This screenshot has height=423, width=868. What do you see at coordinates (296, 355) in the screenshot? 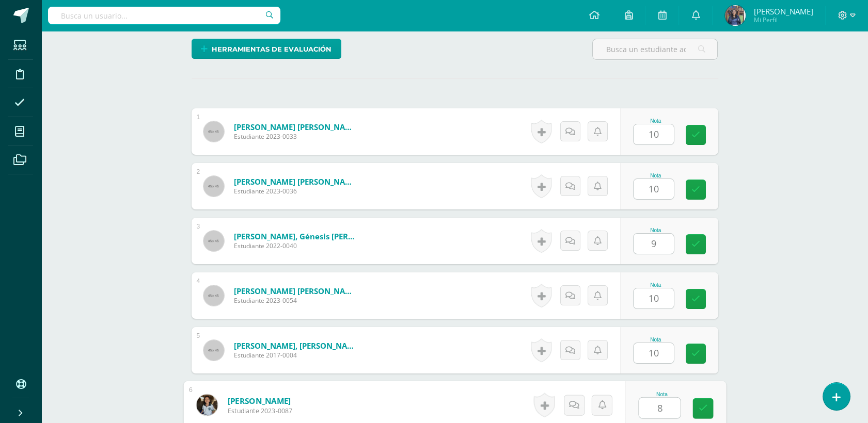
I see `span: Estudiante 2017-0004` at bounding box center [296, 355].